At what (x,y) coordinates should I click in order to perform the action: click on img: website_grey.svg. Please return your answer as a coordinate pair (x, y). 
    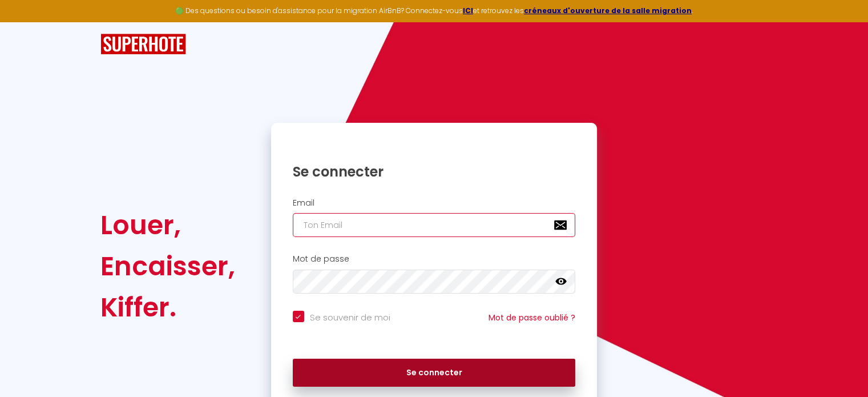
    Looking at the image, I should click on (23, 34).